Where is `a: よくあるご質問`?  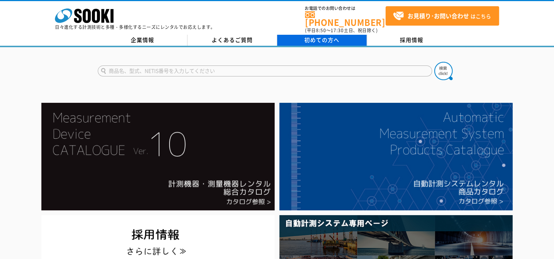 a: よくあるご質問 is located at coordinates (232, 40).